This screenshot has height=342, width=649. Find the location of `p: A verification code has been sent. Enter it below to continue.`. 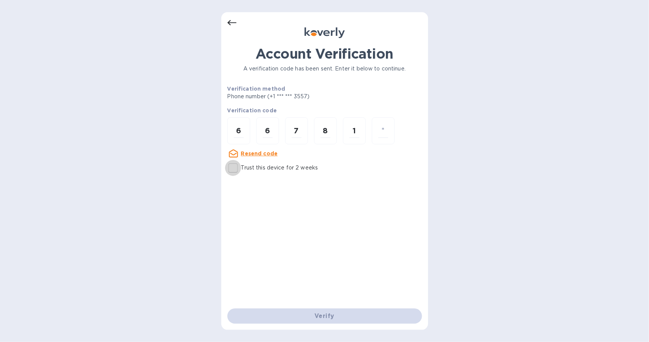

p: A verification code has been sent. Enter it below to continue. is located at coordinates (325, 68).